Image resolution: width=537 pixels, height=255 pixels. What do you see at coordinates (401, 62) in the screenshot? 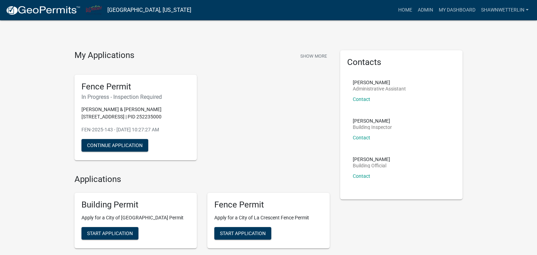
I see `h5: Contacts` at bounding box center [401, 62].